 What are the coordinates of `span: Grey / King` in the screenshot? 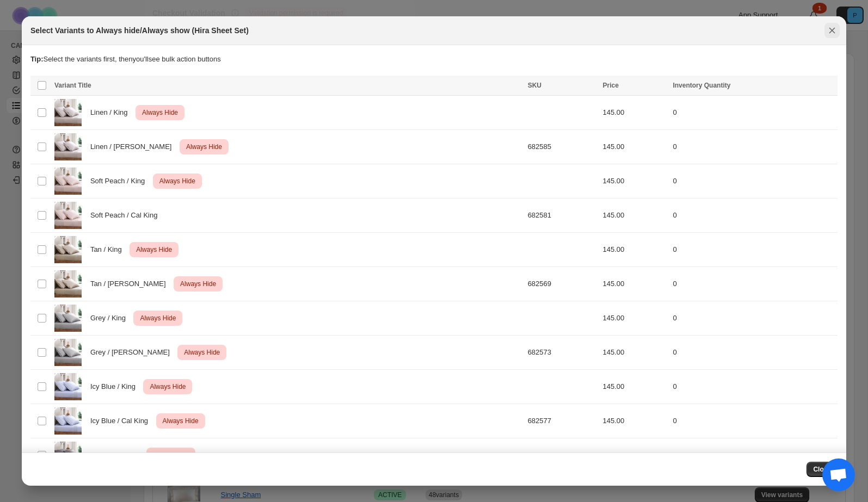 It's located at (111, 318).